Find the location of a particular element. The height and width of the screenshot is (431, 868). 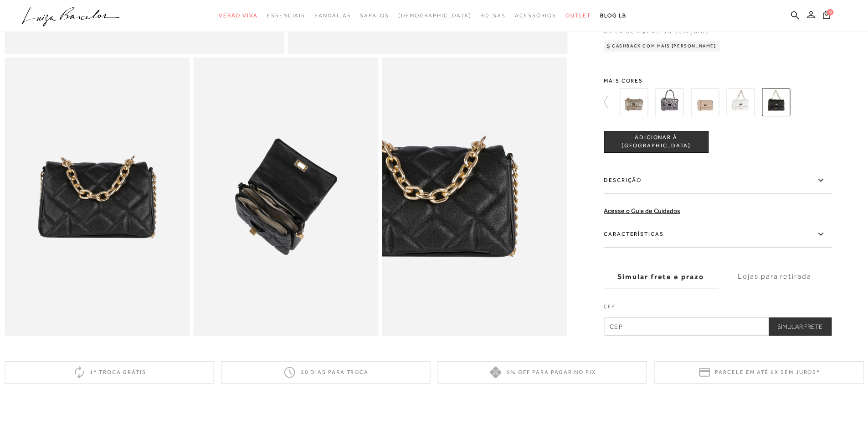

span: BLOG LB is located at coordinates (614, 16).